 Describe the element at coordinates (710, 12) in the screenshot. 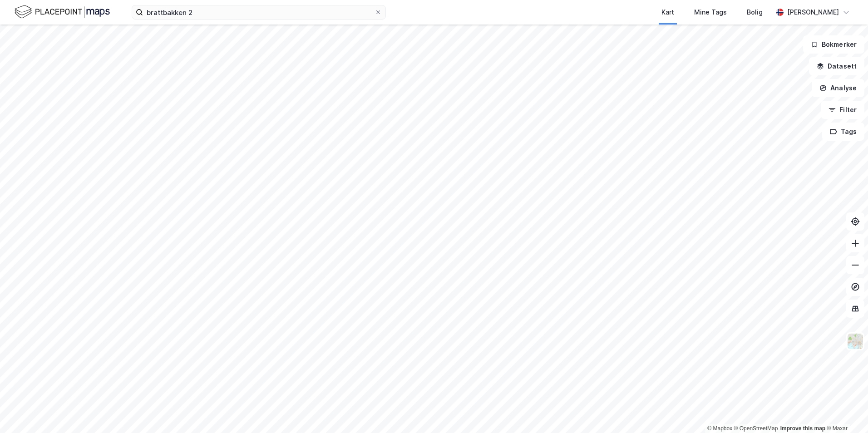

I see `div: Mine Tags` at that location.